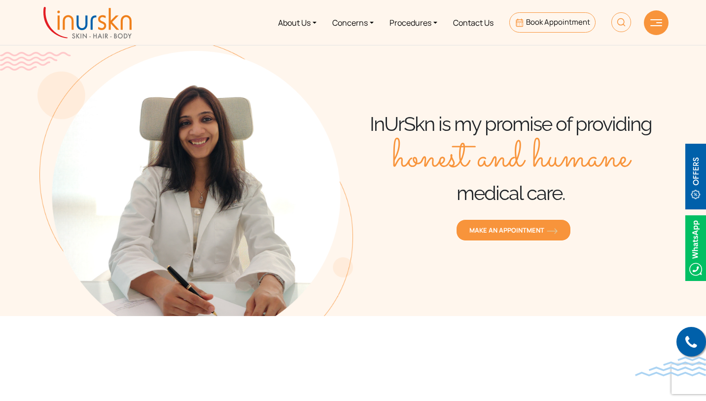 Image resolution: width=706 pixels, height=401 pixels. Describe the element at coordinates (353, 22) in the screenshot. I see `a: Concerns` at that location.